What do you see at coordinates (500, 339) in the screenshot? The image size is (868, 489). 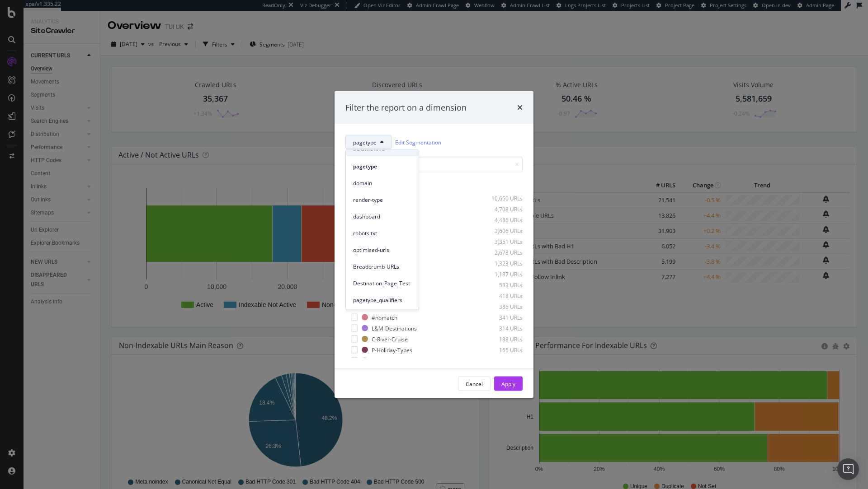 I see `div: 188 URLs` at bounding box center [500, 339].